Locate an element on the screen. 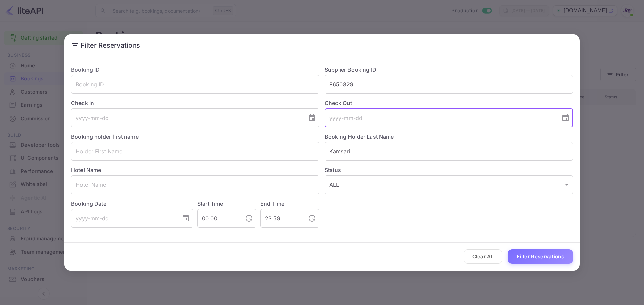  label: Status is located at coordinates (448, 170).